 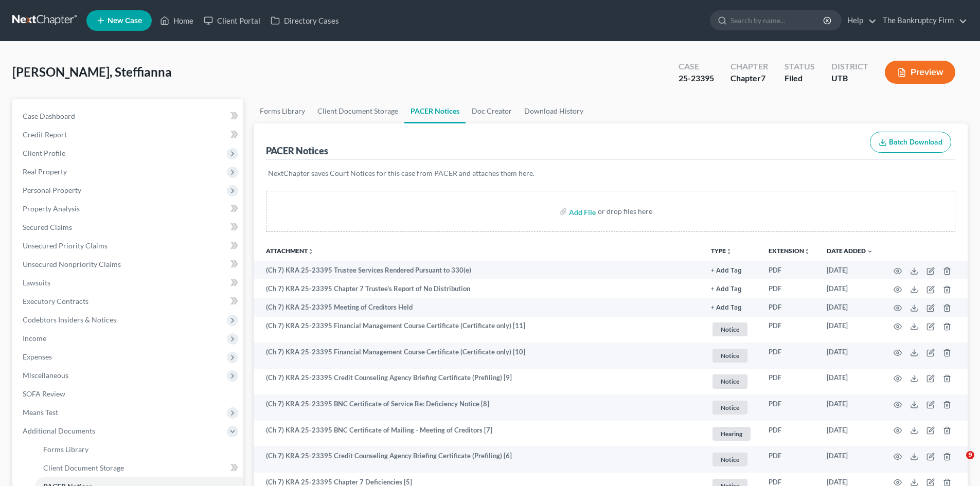 I want to click on span: Real Property, so click(x=45, y=172).